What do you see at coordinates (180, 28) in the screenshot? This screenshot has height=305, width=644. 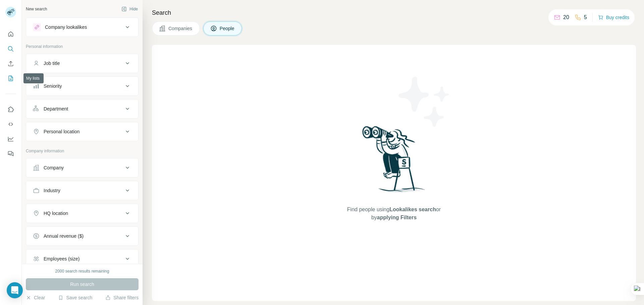 I see `span: Companies` at bounding box center [180, 28].